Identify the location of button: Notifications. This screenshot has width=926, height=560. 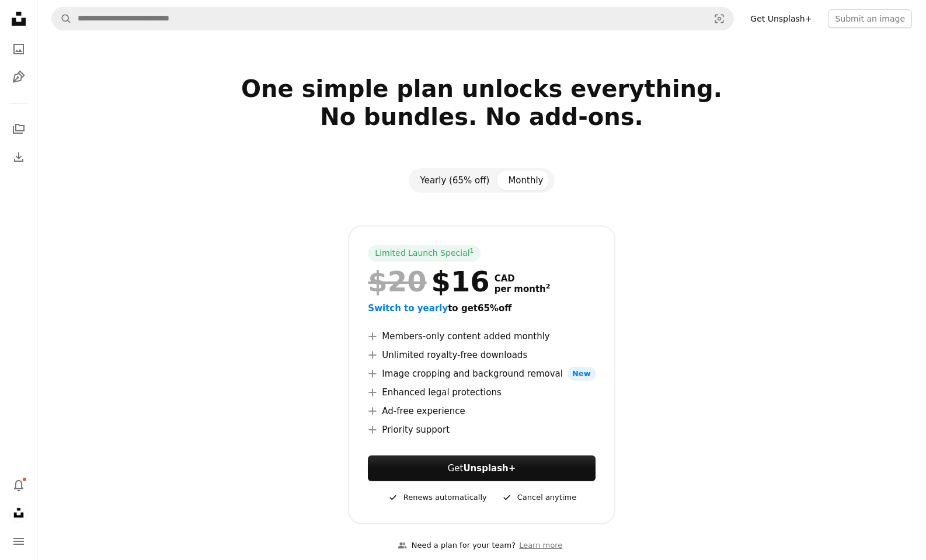
(19, 485).